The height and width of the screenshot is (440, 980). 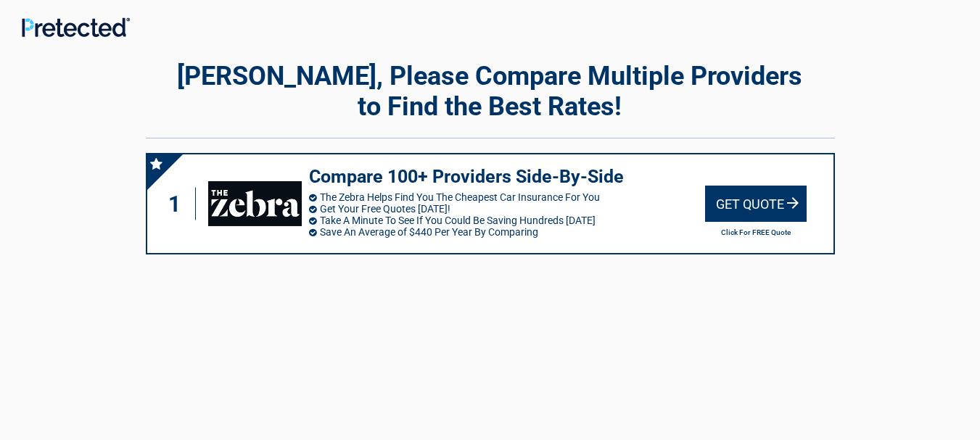 What do you see at coordinates (179, 204) in the screenshot?
I see `div: 1` at bounding box center [179, 204].